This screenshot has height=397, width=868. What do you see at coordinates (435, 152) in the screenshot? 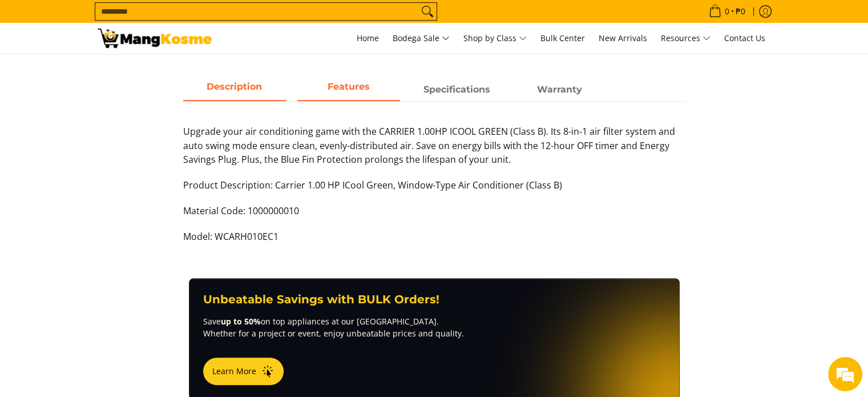
I see `p: Upgrade your air conditioning game with the CARRIER 1.00HP ICOOL GREEN (Class B). Its 8-in-1 air ...` at bounding box center [435, 152].